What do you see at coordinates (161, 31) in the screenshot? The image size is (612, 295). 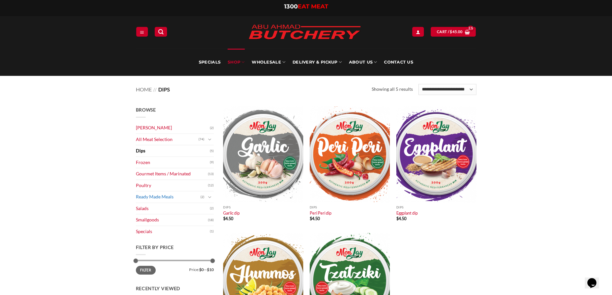 I see `a: Search` at bounding box center [161, 31].